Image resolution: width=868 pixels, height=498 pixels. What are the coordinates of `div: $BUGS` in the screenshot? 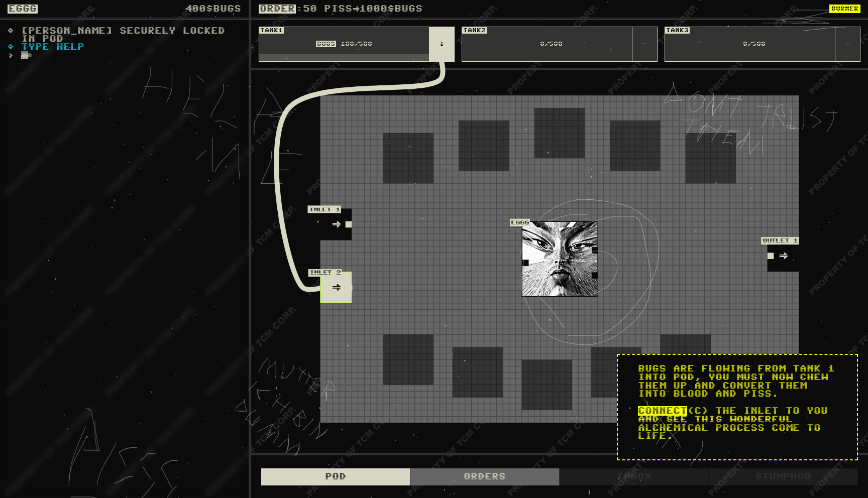 It's located at (213, 9).